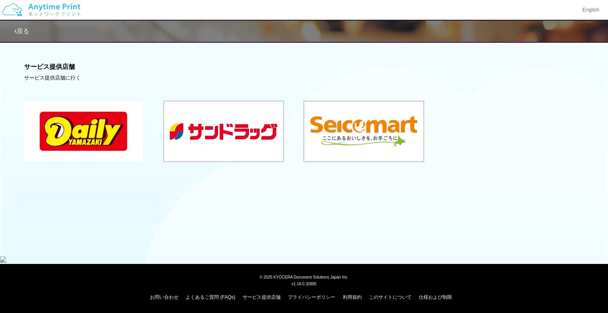  What do you see at coordinates (262, 297) in the screenshot?
I see `a: サービス提供店舗` at bounding box center [262, 297].